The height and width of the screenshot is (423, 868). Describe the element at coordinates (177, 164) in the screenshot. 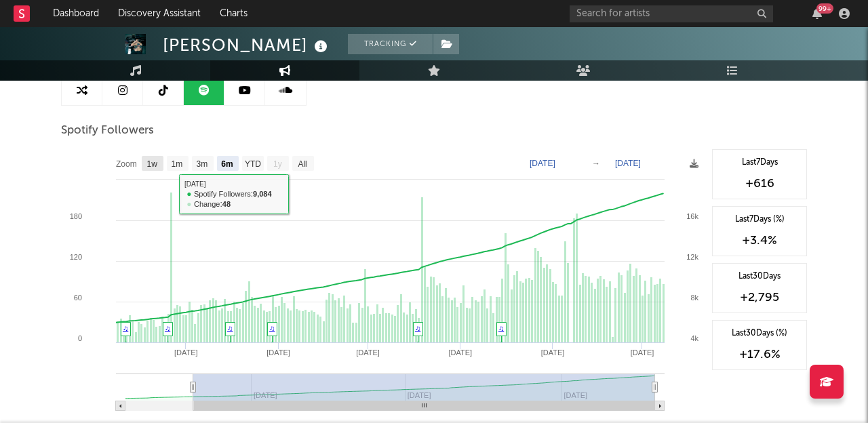

I see `text: 1m` at that location.